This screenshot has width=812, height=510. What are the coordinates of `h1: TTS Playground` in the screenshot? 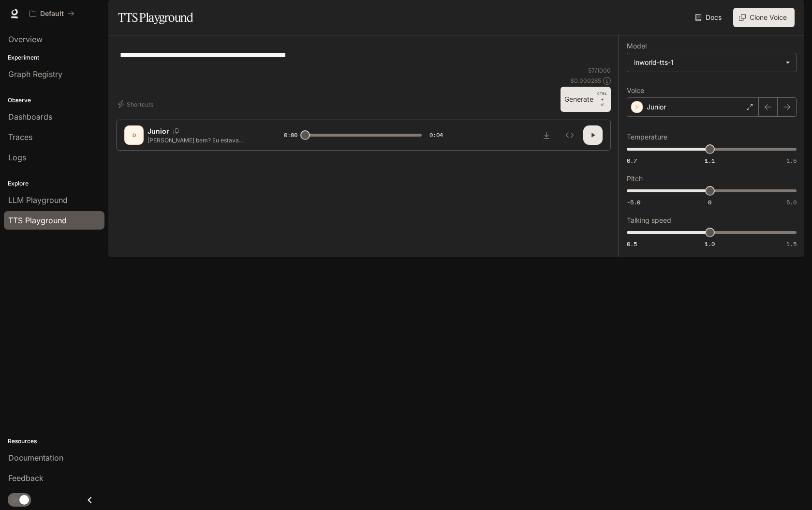 It's located at (155, 17).